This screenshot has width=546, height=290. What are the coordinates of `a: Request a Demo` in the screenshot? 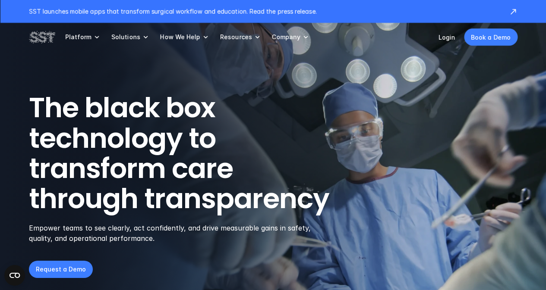 It's located at (61, 270).